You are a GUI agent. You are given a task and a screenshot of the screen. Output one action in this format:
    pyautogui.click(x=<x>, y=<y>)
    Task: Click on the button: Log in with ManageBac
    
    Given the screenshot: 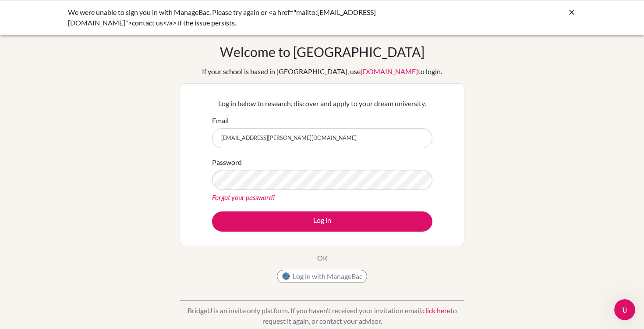 What is the action you would take?
    pyautogui.click(x=322, y=276)
    